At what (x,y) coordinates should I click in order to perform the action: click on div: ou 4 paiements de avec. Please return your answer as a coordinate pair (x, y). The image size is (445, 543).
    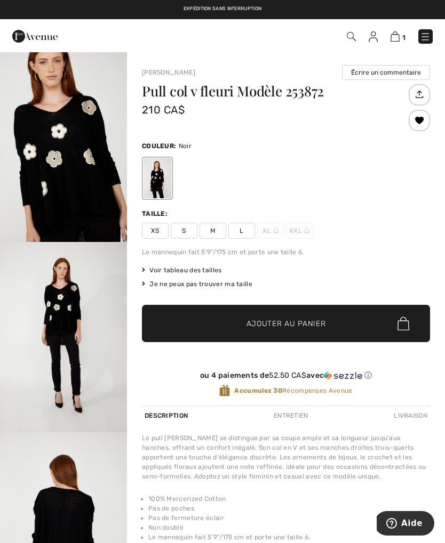
    Looking at the image, I should click on (286, 376).